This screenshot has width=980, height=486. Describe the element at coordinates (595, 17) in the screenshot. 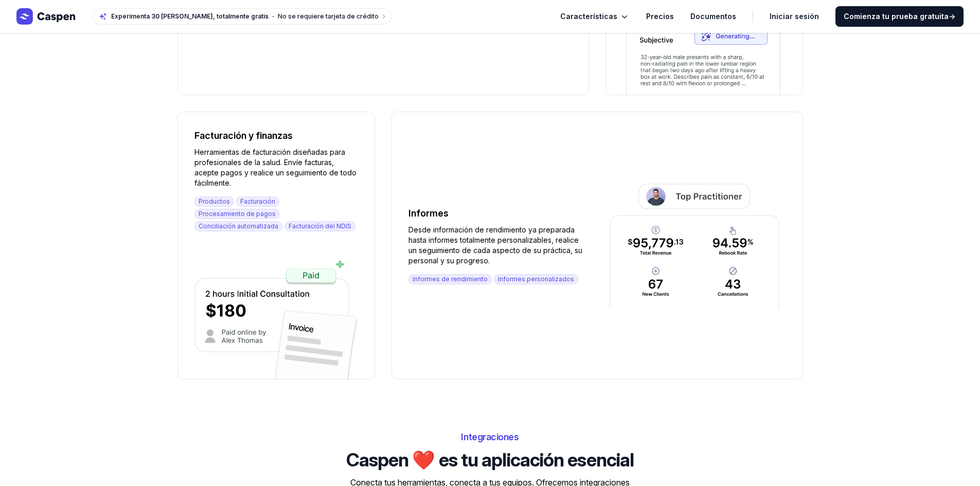

I see `button: Características` at that location.